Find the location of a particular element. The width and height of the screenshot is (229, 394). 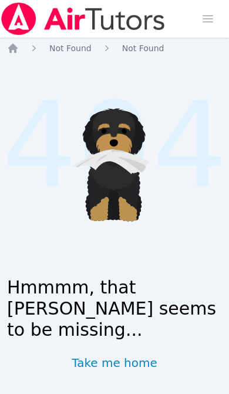

a: Take me home is located at coordinates (115, 363).